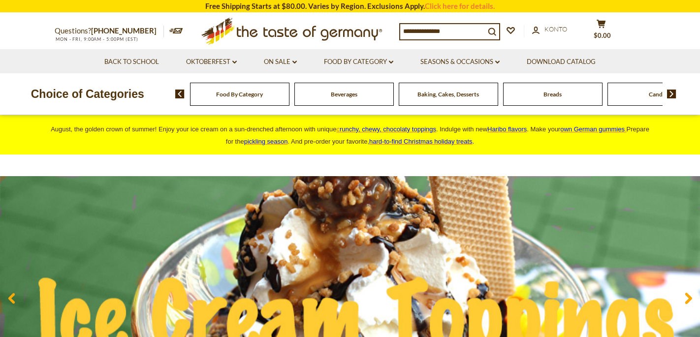 The image size is (700, 337). What do you see at coordinates (507, 129) in the screenshot?
I see `span: Haribo flavors` at bounding box center [507, 129].